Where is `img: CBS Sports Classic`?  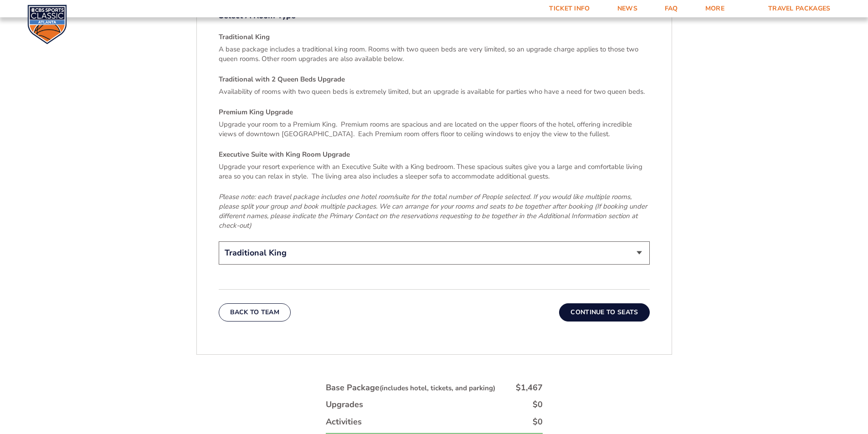 img: CBS Sports Classic is located at coordinates (47, 24).